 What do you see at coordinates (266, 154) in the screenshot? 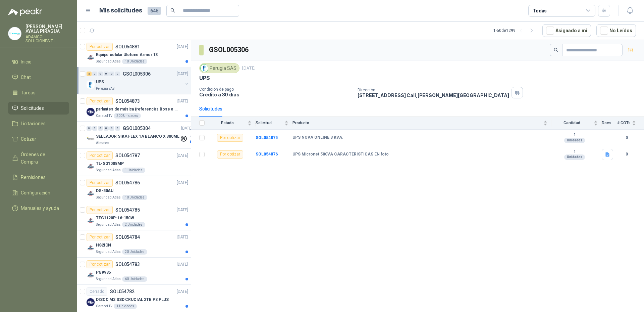
I see `b: SOL054876` at bounding box center [266, 154].